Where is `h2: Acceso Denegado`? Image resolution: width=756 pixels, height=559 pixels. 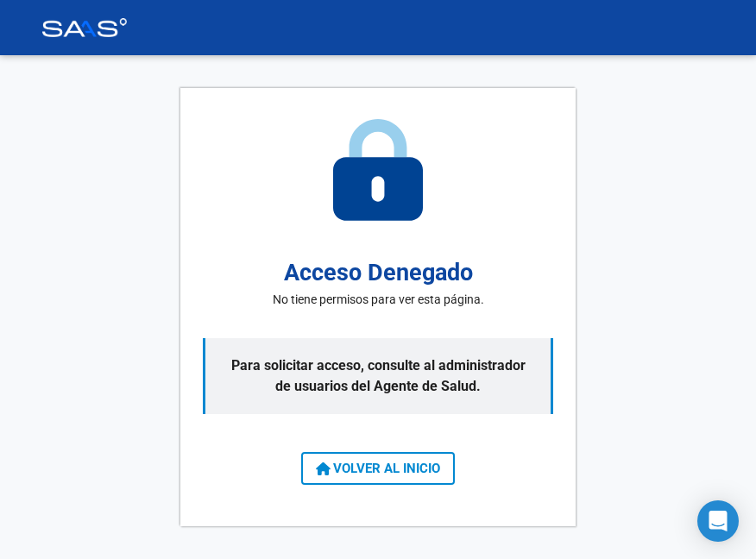 h2: Acceso Denegado is located at coordinates (378, 273).